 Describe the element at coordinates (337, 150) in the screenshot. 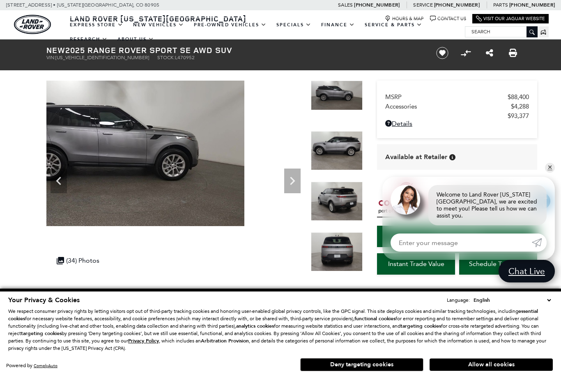

I see `img: New 2025 Eiger Grey Land Rover SE image 10` at that location.